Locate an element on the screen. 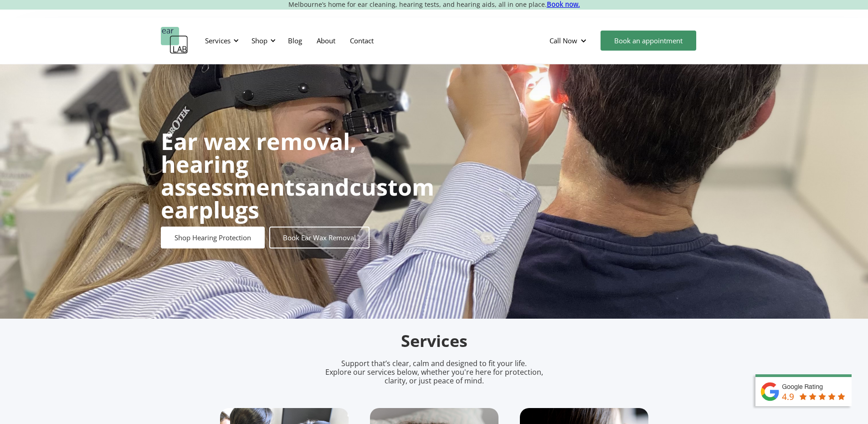  a: Blog is located at coordinates (295, 41).